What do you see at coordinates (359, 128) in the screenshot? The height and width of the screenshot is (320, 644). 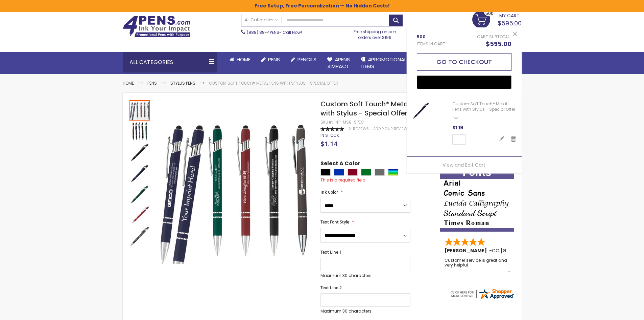 I see `a: 2 Reviews` at bounding box center [359, 128].